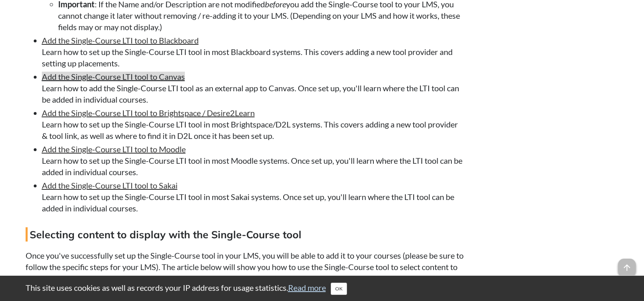 The width and height of the screenshot is (644, 301). I want to click on p: Once you've successfully set up the Single-Course tool in your LMS, you will be able to add it to..., so click(245, 267).